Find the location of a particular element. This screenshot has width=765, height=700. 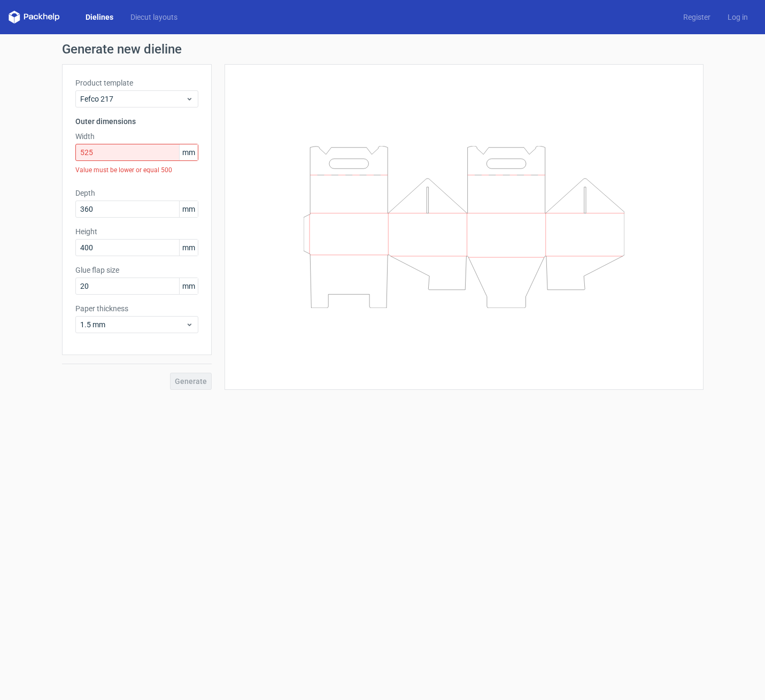

a: Register is located at coordinates (696, 17).